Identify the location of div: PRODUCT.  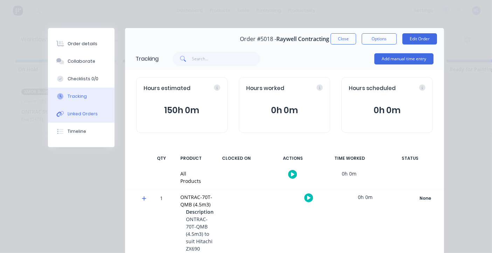
(191, 158).